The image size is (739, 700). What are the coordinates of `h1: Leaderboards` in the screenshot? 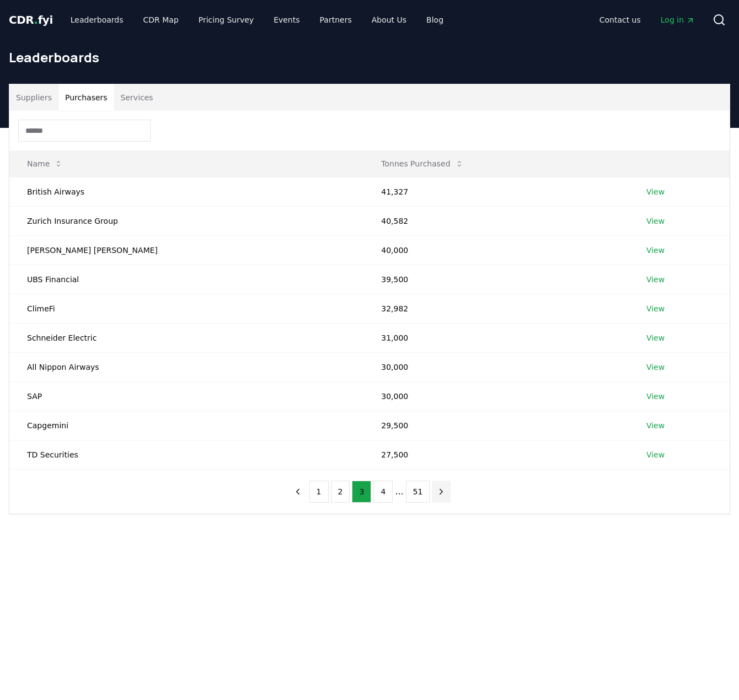 It's located at (369, 58).